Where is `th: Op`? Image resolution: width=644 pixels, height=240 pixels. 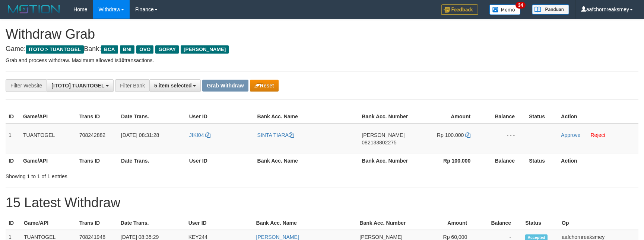 th: Op is located at coordinates (598, 223).